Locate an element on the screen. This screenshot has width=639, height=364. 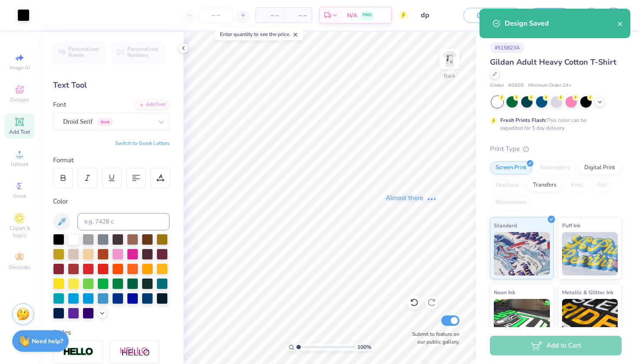
span: N/A is located at coordinates (352, 15).